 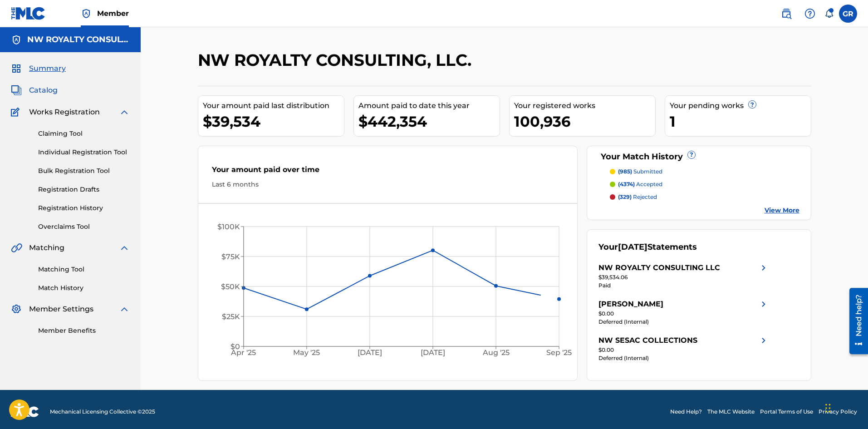 I want to click on span: (985), so click(x=625, y=171).